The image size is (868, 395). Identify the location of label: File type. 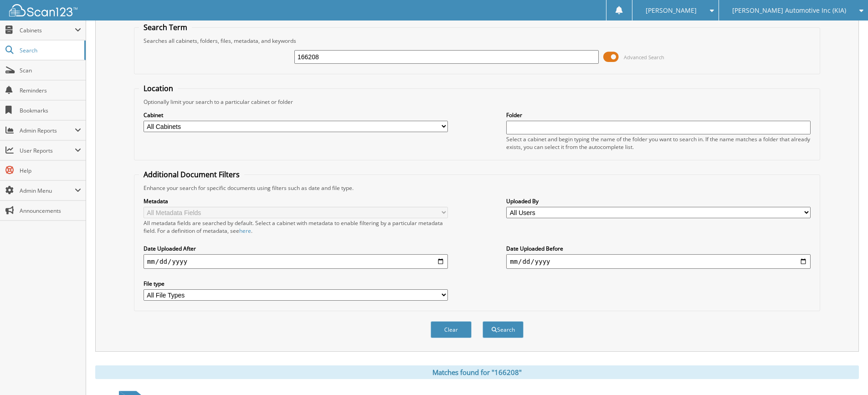
(295, 283).